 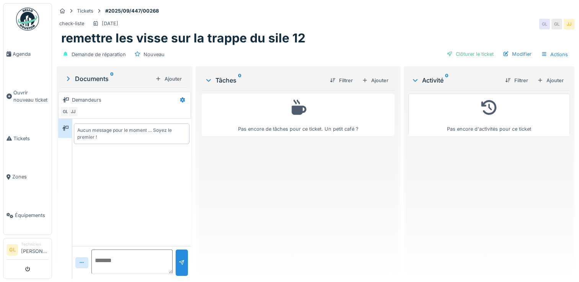 I want to click on div: Documents, so click(x=108, y=79).